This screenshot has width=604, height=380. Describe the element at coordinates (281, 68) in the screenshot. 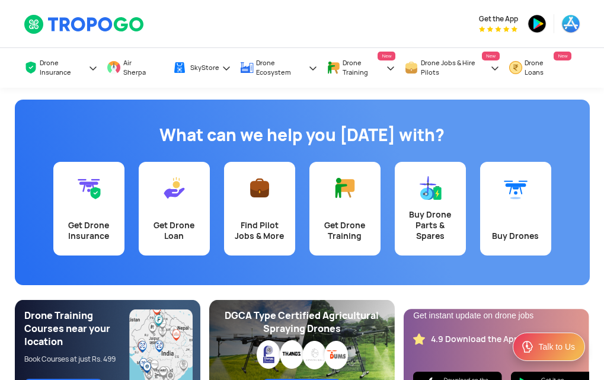

I see `span: Drone Ecosystem` at that location.